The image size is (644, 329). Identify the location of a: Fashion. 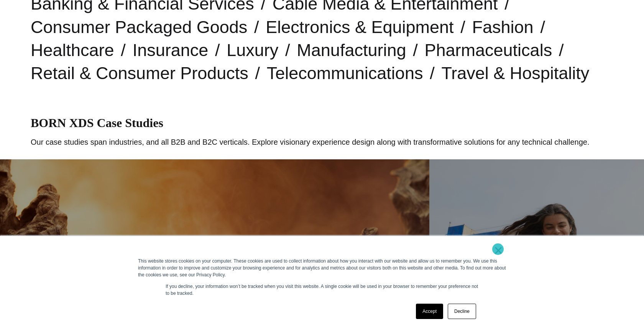
(503, 27).